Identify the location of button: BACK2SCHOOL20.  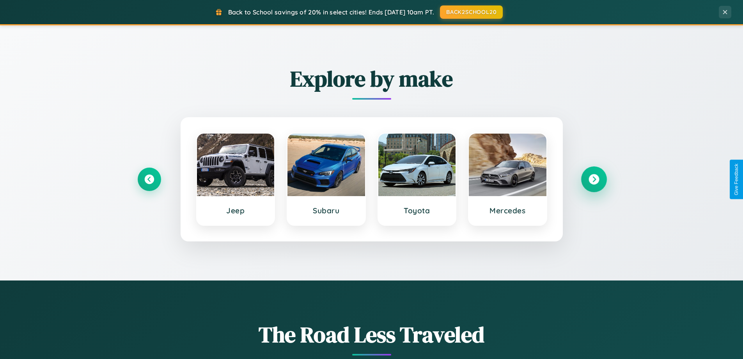
(471, 12).